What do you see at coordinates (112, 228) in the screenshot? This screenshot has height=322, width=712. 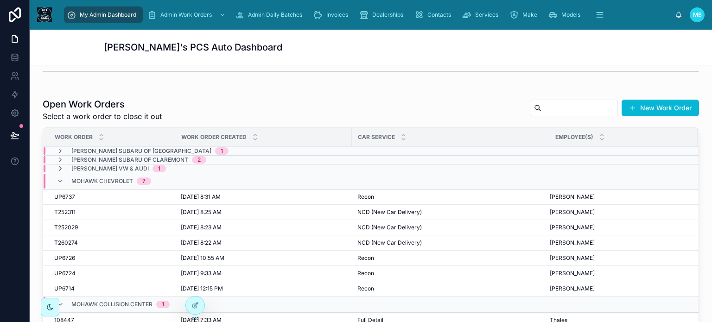 I see `a: T252029` at bounding box center [112, 228].